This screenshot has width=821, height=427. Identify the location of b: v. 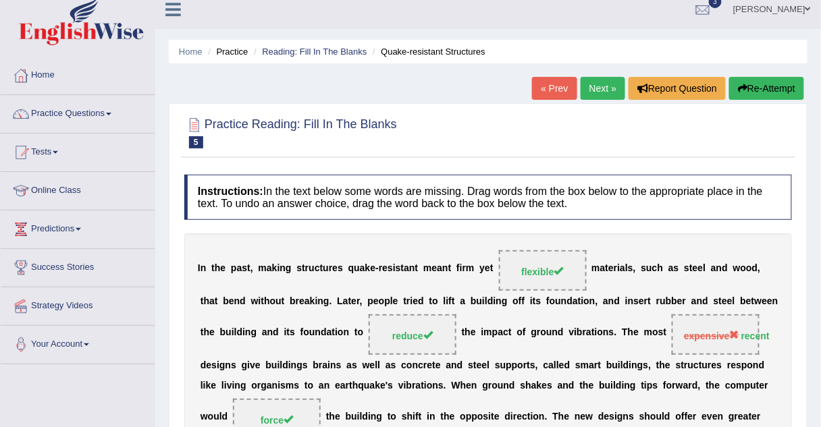
(572, 333).